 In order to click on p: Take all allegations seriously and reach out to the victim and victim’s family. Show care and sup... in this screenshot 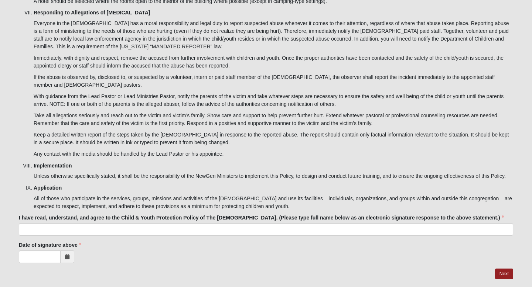, I will do `click(273, 120)`.